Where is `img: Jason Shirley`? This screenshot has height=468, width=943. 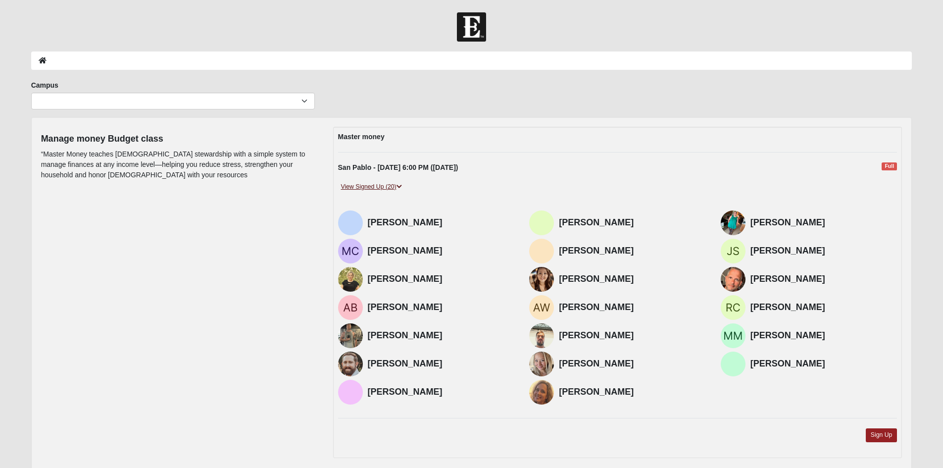 img: Jason Shirley is located at coordinates (733, 251).